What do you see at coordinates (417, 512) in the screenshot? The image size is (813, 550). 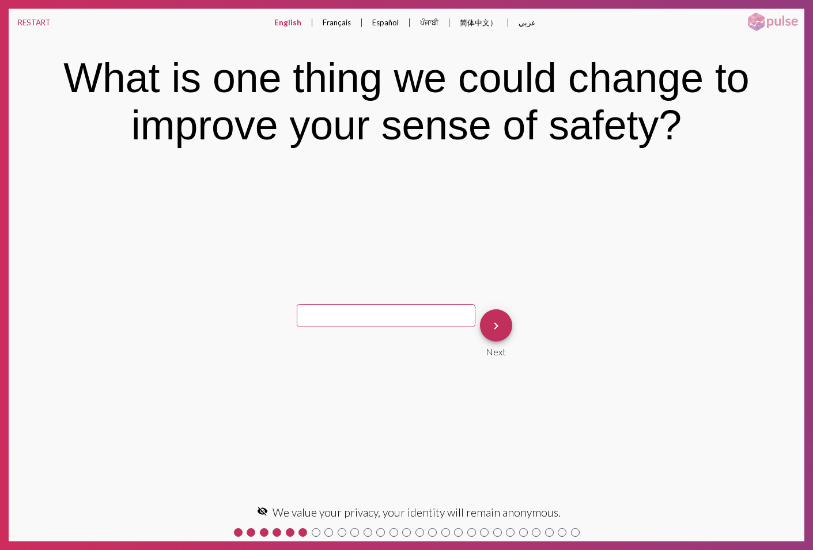 I see `span: We value your privacy, your identity will remain anonymous.` at bounding box center [417, 512].